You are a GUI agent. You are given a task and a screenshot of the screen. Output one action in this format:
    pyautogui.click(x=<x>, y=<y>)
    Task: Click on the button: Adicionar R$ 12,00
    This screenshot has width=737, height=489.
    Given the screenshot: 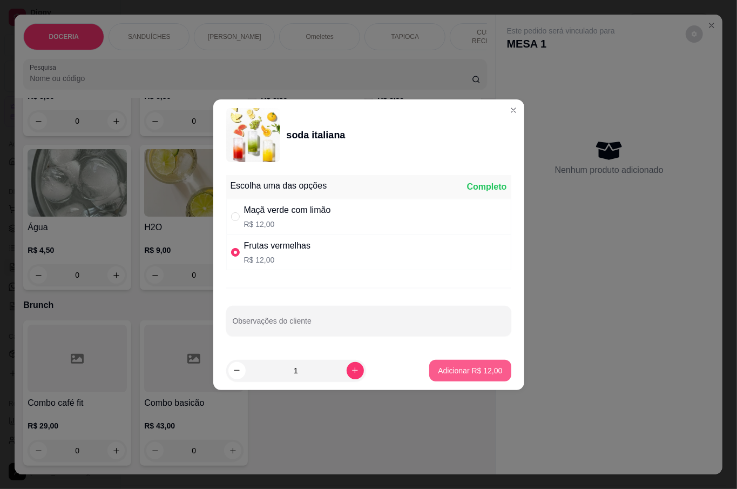 What is the action you would take?
    pyautogui.click(x=470, y=370)
    